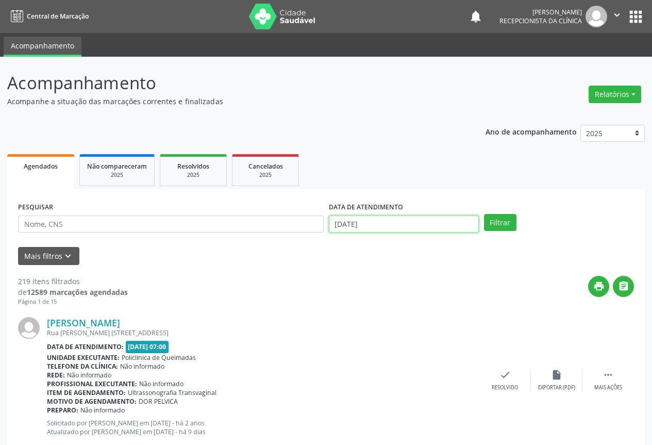 This screenshot has height=445, width=652. I want to click on i: keyboard_arrow_down, so click(68, 256).